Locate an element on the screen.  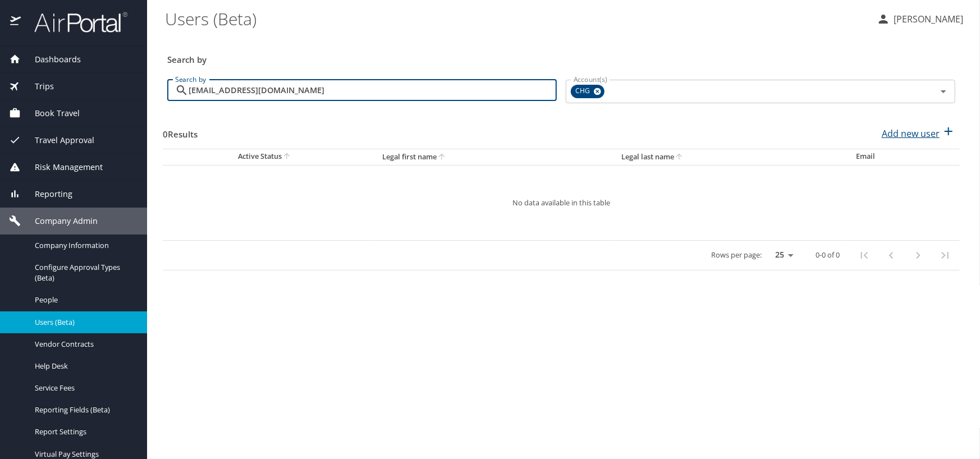
span: Help Desk is located at coordinates (84, 366).